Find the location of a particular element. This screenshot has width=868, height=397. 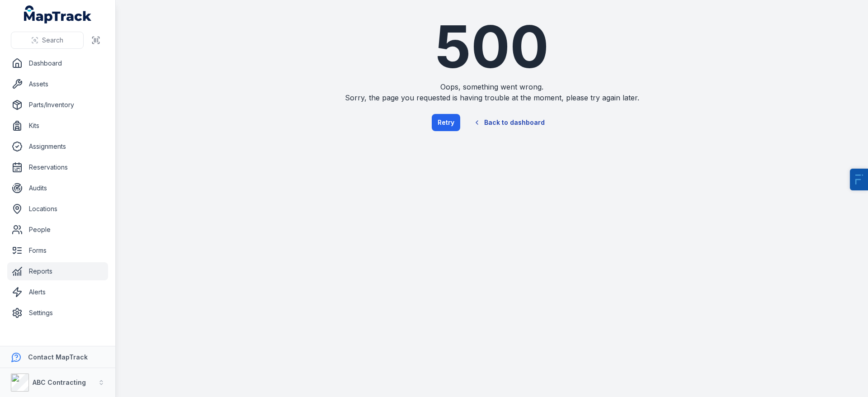

strong: Contact MapTrack is located at coordinates (58, 356).